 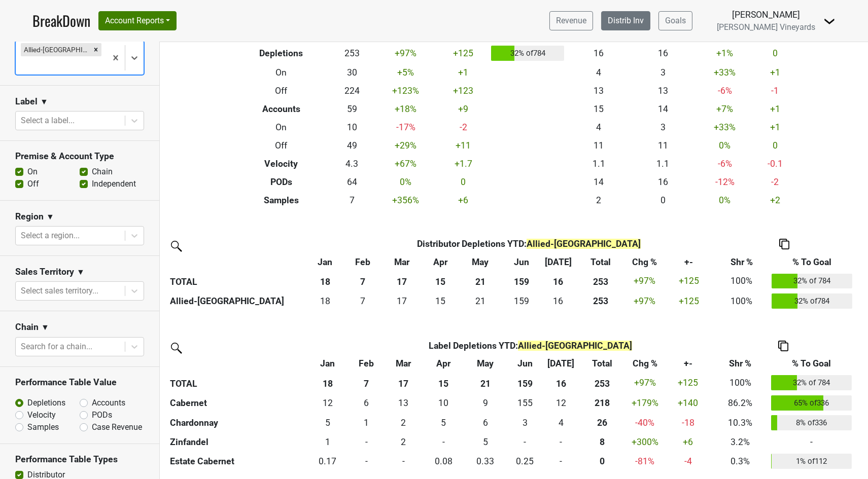 What do you see at coordinates (402, 301) in the screenshot?
I see `div: 17` at bounding box center [402, 301].